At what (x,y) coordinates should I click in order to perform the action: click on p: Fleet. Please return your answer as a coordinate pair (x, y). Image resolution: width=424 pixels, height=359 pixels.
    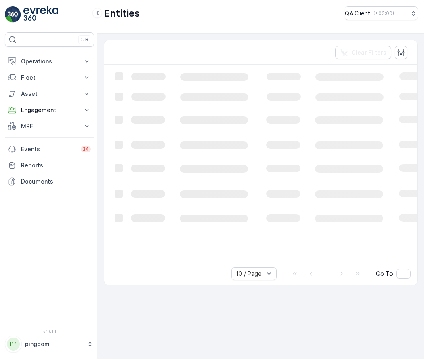
    Looking at the image, I should click on (49, 78).